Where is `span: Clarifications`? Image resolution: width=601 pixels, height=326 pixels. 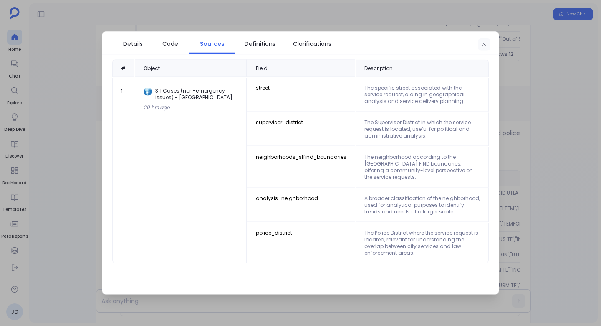
span: Clarifications is located at coordinates (312, 44).